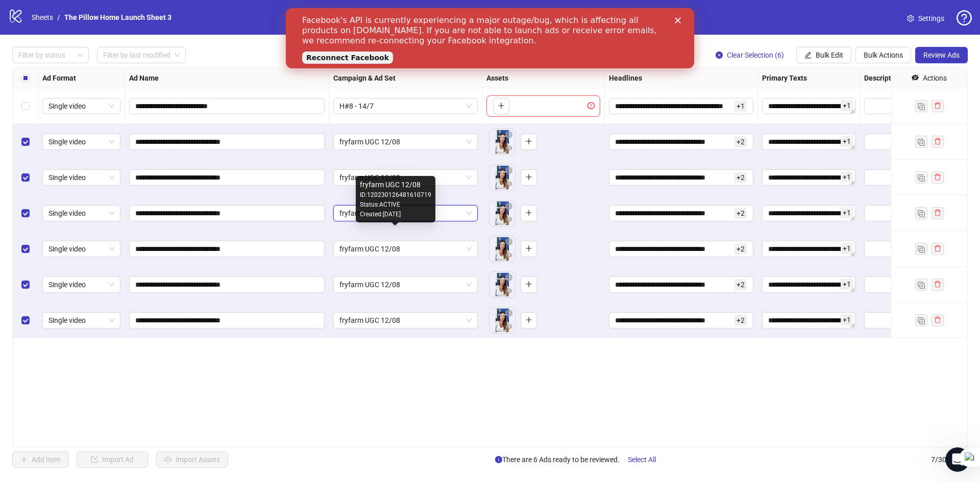 The width and height of the screenshot is (980, 482). I want to click on span: Select All, so click(642, 460).